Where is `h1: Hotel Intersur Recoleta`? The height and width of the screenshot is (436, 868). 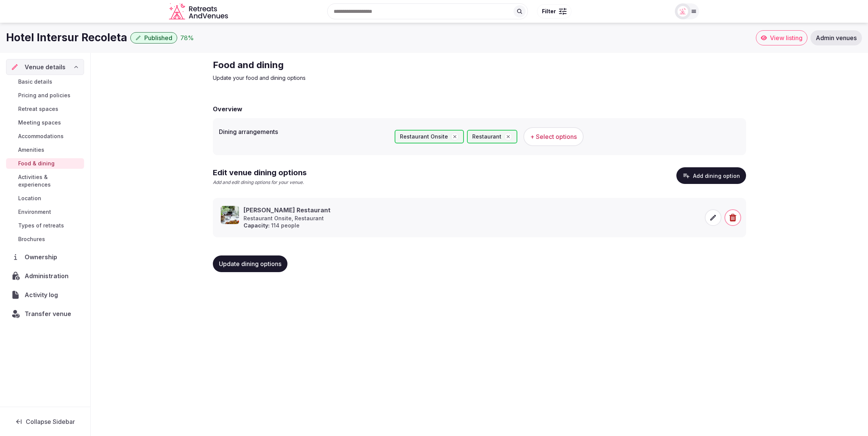 h1: Hotel Intersur Recoleta is located at coordinates (66, 38).